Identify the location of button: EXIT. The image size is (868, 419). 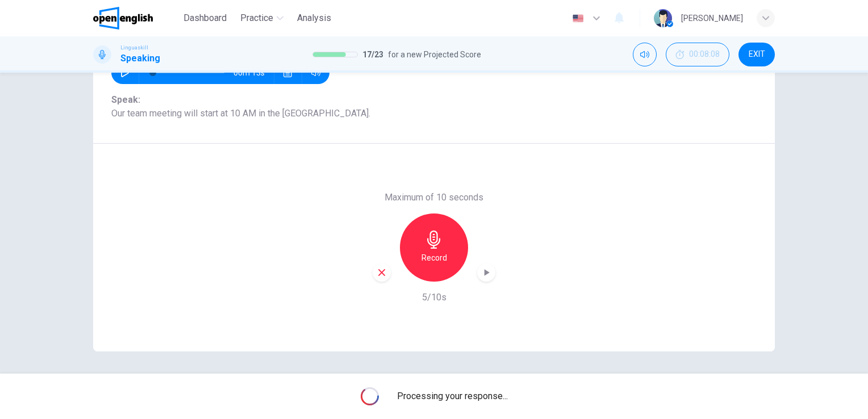
(757, 55).